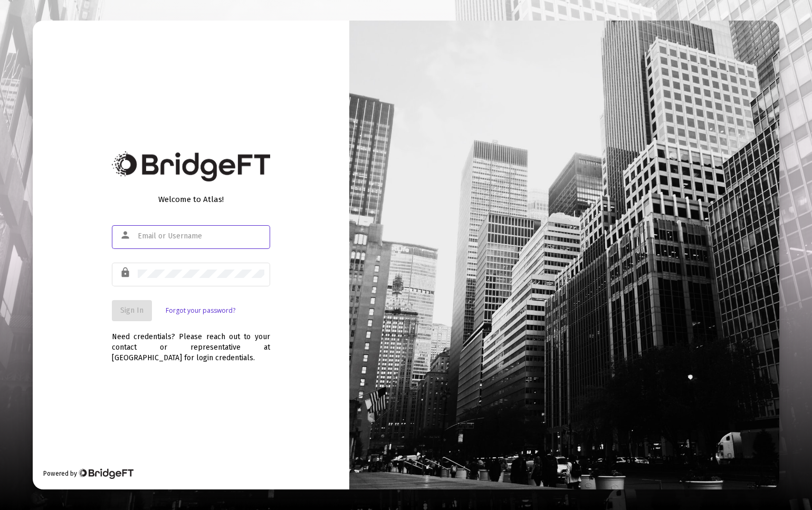 The width and height of the screenshot is (812, 510). I want to click on mat-icon: lock, so click(126, 273).